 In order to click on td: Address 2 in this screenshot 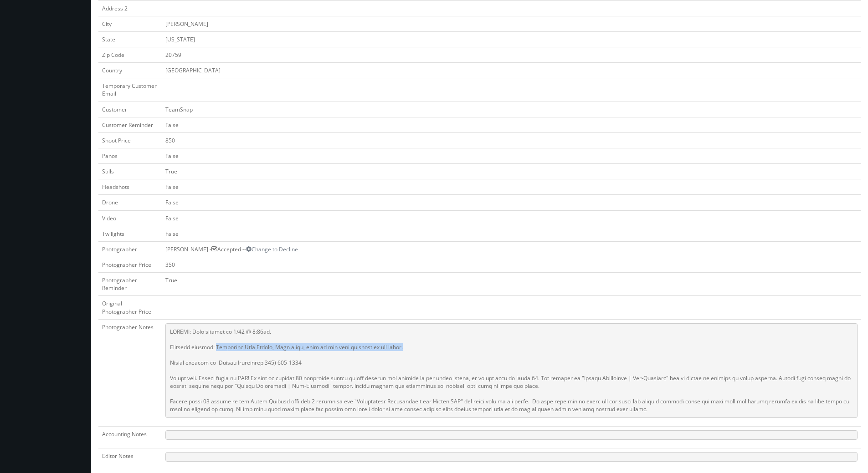, I will do `click(130, 8)`.